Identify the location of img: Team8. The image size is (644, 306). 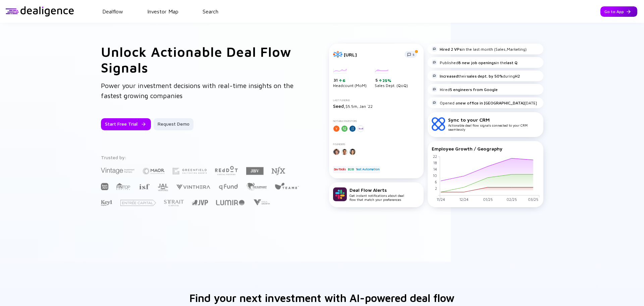
(287, 186).